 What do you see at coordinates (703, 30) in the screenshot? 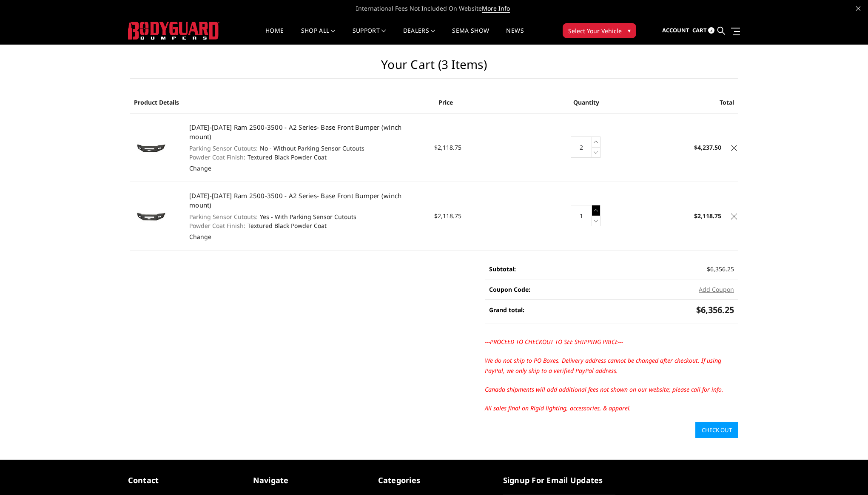
I see `a: Cart 3` at bounding box center [703, 30].